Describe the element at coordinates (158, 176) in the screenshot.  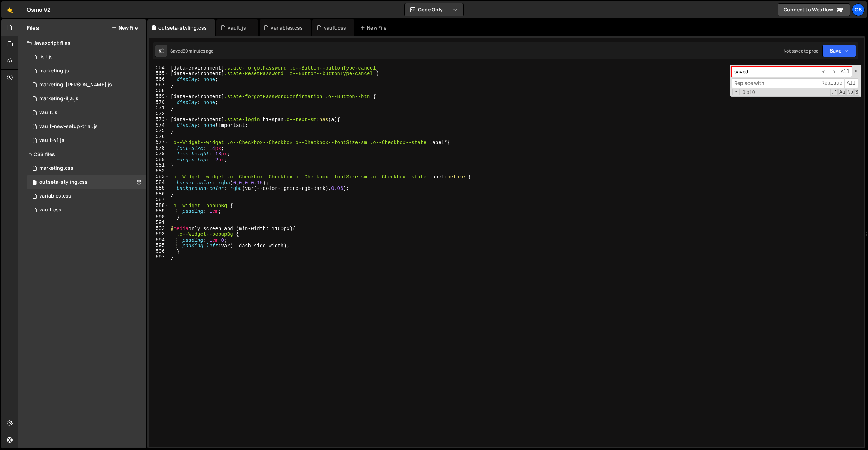
I see `div: 583` at that location.